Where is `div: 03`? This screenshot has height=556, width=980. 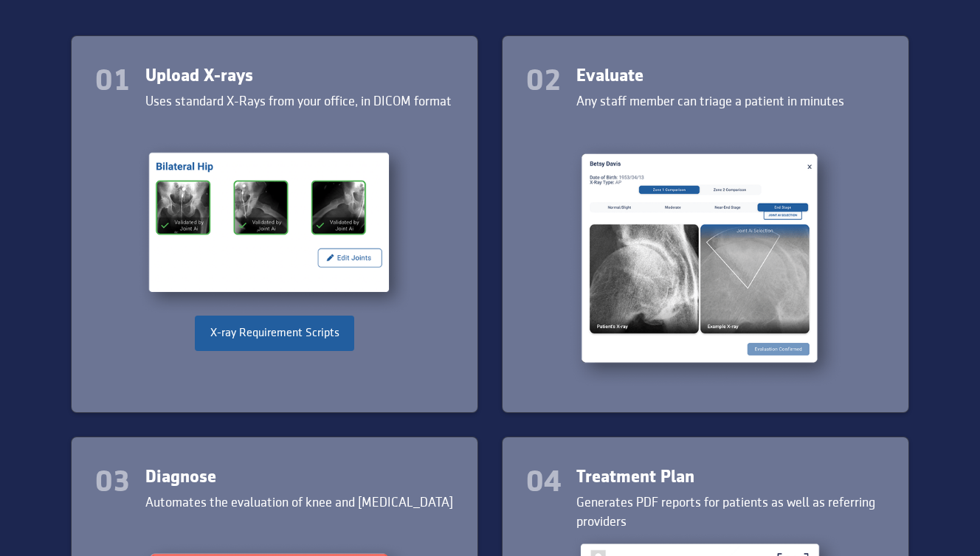 div: 03 is located at coordinates (113, 490).